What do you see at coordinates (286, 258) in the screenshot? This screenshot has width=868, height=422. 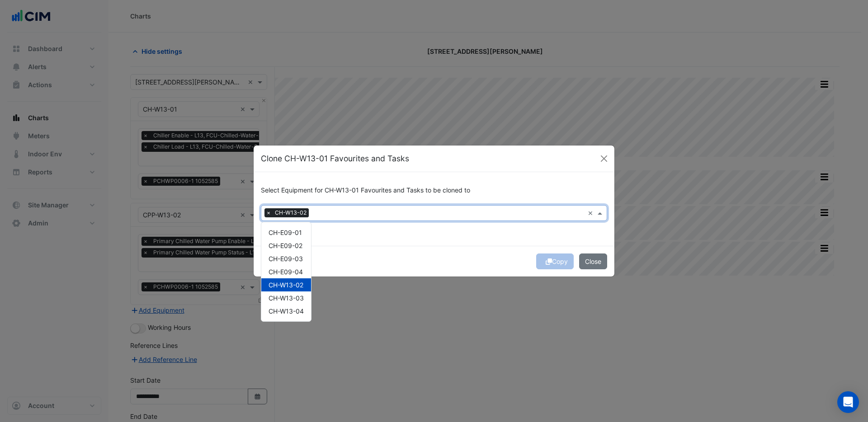 I see `span: CH-E09-03` at bounding box center [286, 258].